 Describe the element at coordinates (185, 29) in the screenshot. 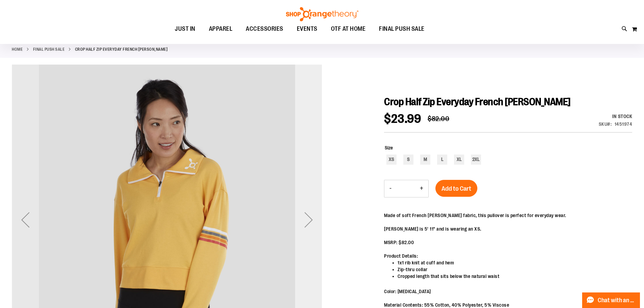

I see `span: JUST IN` at that location.